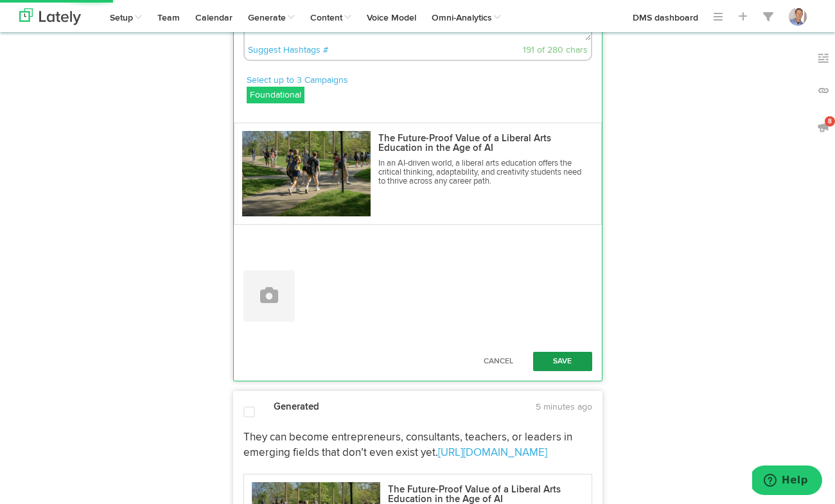 This screenshot has width=835, height=504. I want to click on time: 5 minutes ago, so click(564, 407).